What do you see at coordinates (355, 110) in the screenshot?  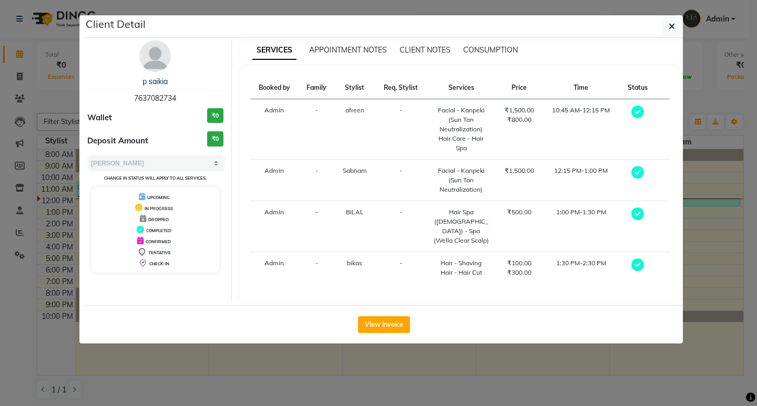 I see `span: afreen` at bounding box center [355, 110].